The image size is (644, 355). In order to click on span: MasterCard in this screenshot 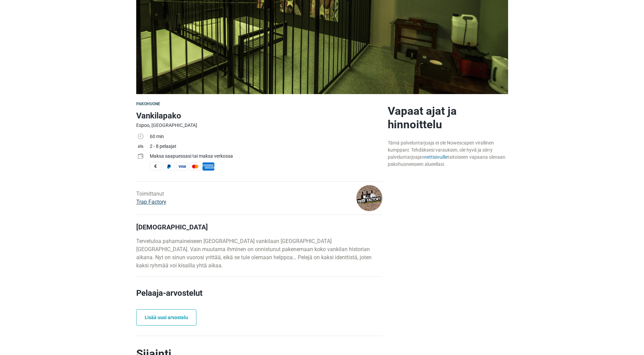, I will do `click(195, 166)`.